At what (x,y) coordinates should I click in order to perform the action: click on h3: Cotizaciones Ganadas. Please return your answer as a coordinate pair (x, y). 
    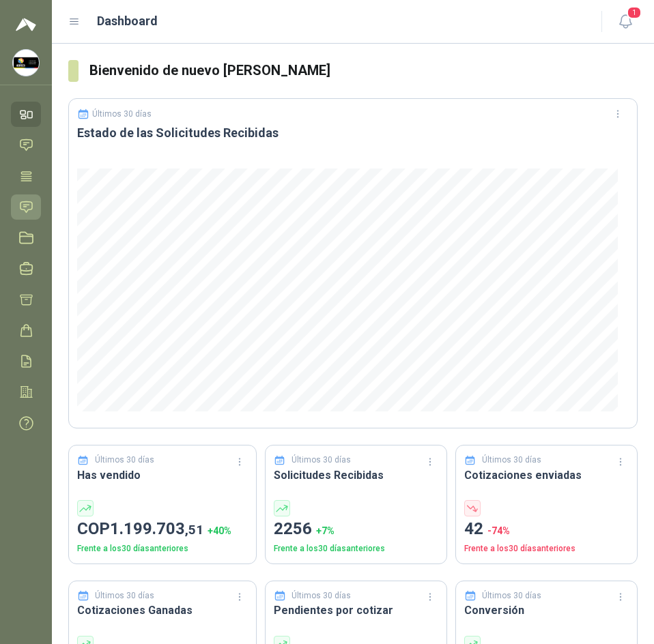
    Looking at the image, I should click on (163, 610).